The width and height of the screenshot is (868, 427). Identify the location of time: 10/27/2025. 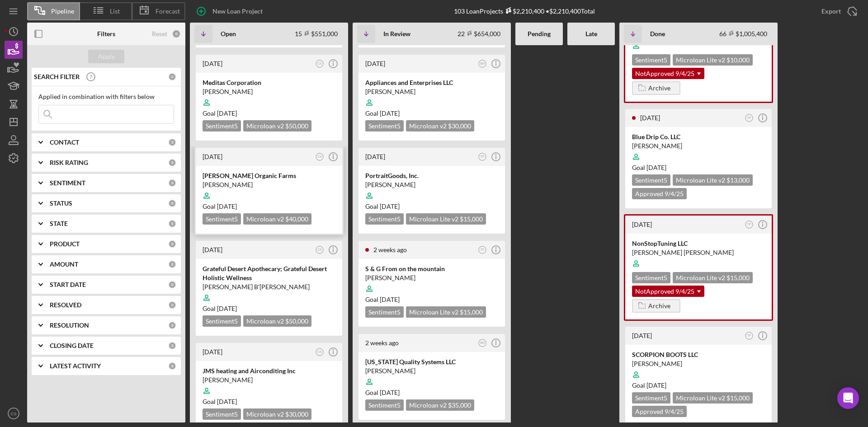
(227, 308).